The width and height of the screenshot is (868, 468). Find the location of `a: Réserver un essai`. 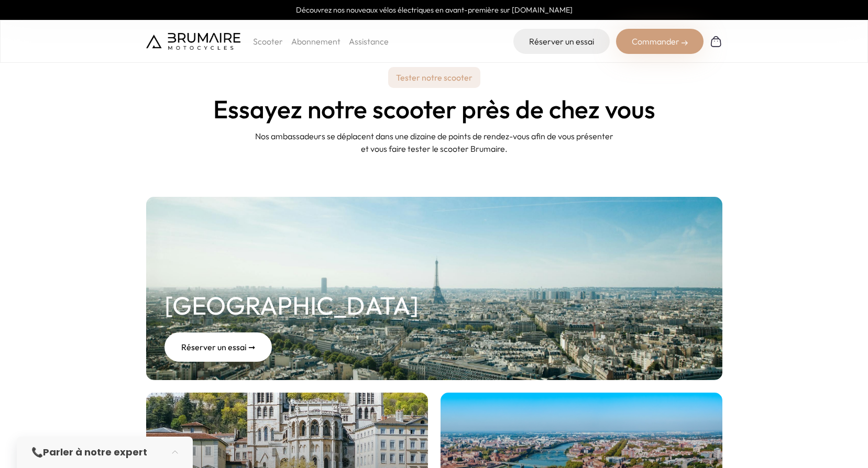

a: Réserver un essai is located at coordinates (562, 41).